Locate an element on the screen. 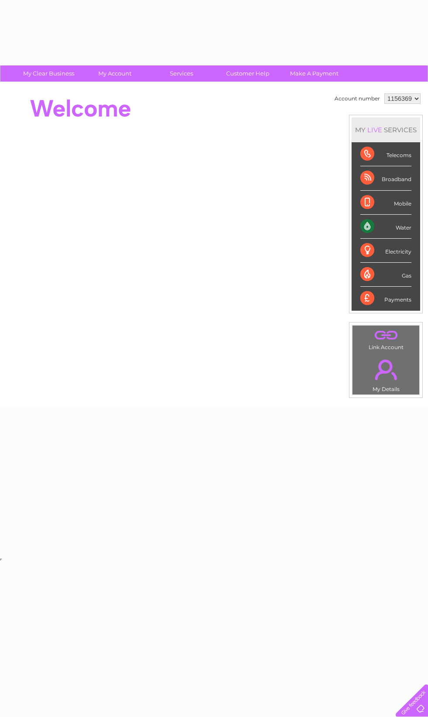 This screenshot has height=717, width=428. div: LIVE is located at coordinates (374, 130).